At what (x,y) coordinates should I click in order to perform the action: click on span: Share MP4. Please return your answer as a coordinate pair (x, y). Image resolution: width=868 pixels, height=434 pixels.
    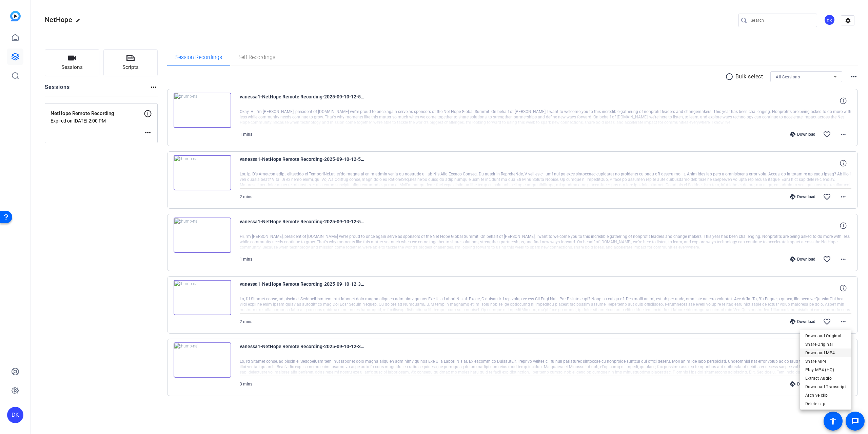
    Looking at the image, I should click on (826, 362).